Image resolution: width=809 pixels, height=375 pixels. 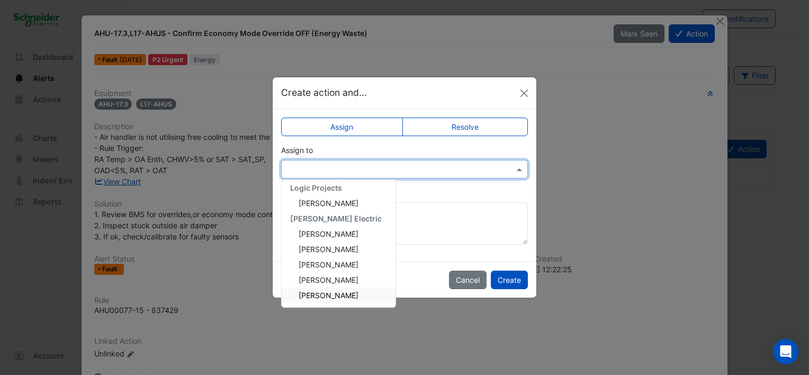 What do you see at coordinates (342, 127) in the screenshot?
I see `label: Assign` at bounding box center [342, 127].